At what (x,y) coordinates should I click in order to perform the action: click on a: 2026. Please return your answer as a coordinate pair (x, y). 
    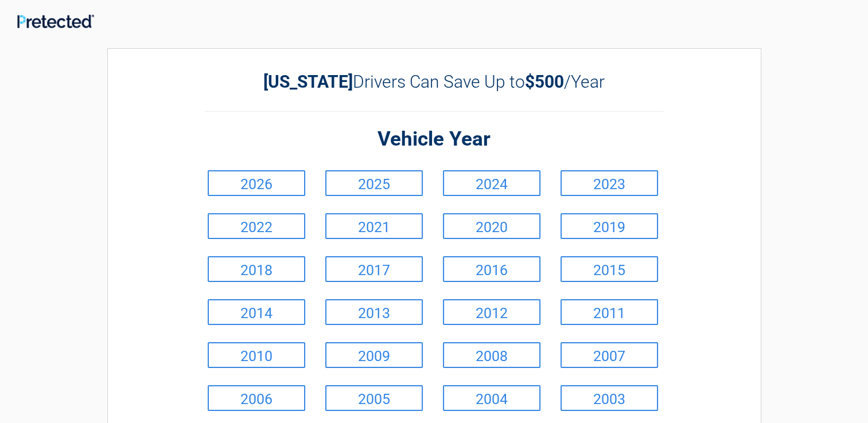
    Looking at the image, I should click on (257, 183).